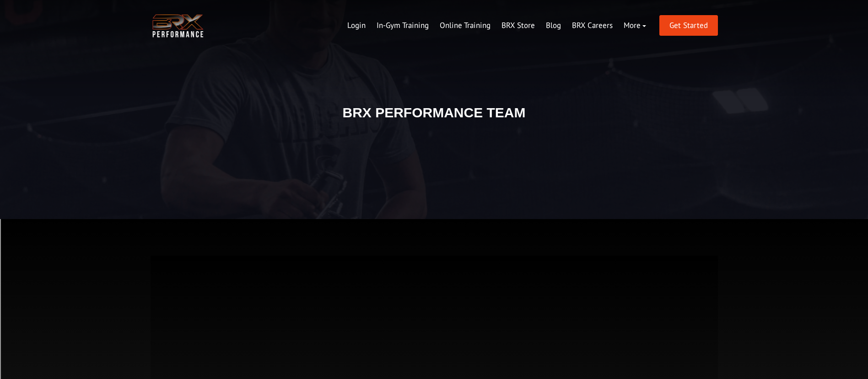 The image size is (868, 379). What do you see at coordinates (402, 26) in the screenshot?
I see `a: In-Gym Training` at bounding box center [402, 26].